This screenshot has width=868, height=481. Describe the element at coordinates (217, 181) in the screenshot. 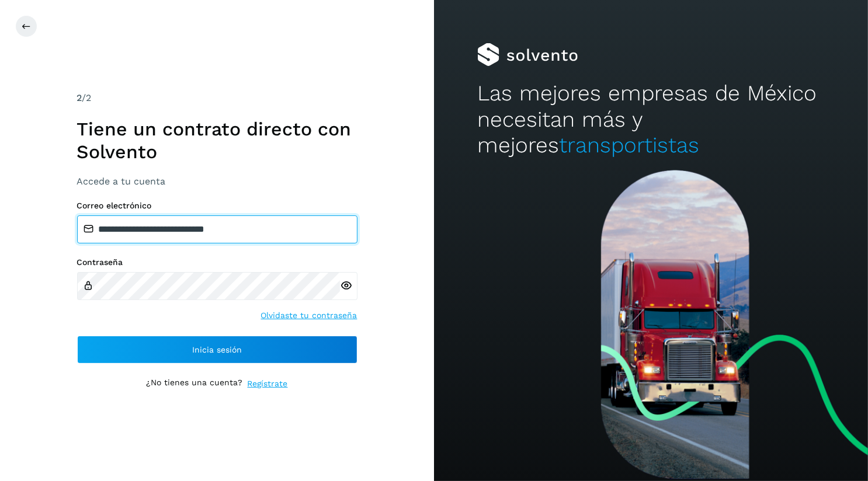

I see `h3: Accede a tu cuenta` at that location.